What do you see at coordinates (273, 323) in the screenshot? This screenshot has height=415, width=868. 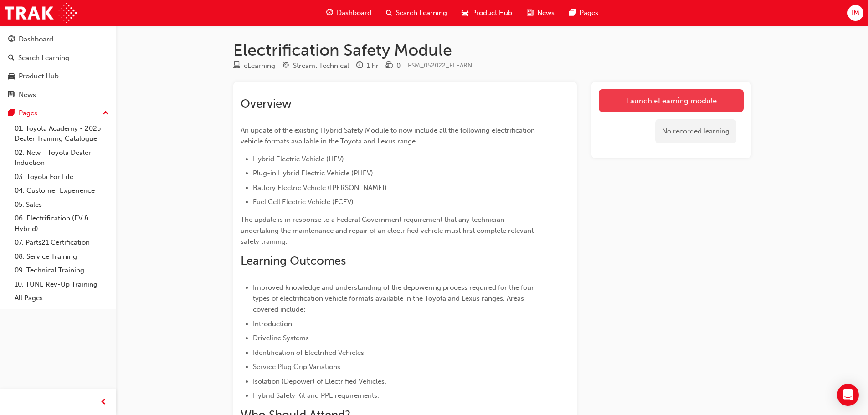 I see `span: Introduction.` at bounding box center [273, 323].